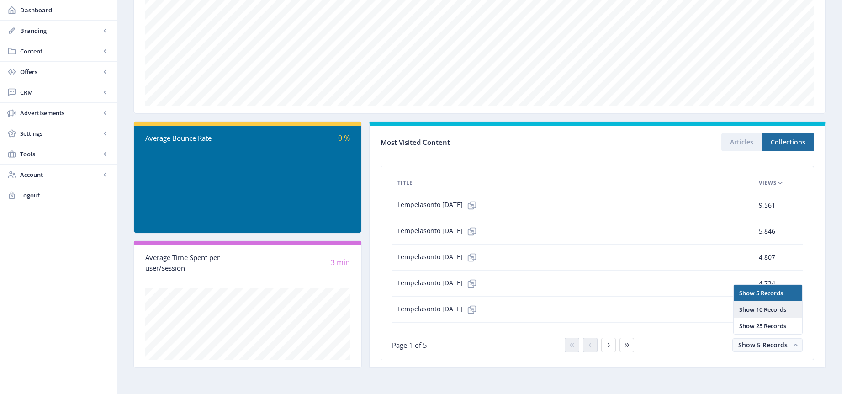 Image resolution: width=868 pixels, height=394 pixels. Describe the element at coordinates (65, 10) in the screenshot. I see `span: Dashboard` at that location.